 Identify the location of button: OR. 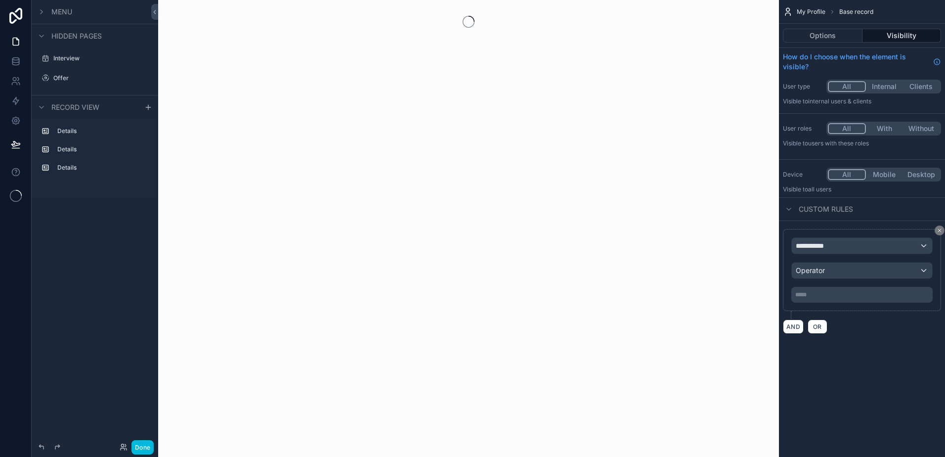
(818, 326).